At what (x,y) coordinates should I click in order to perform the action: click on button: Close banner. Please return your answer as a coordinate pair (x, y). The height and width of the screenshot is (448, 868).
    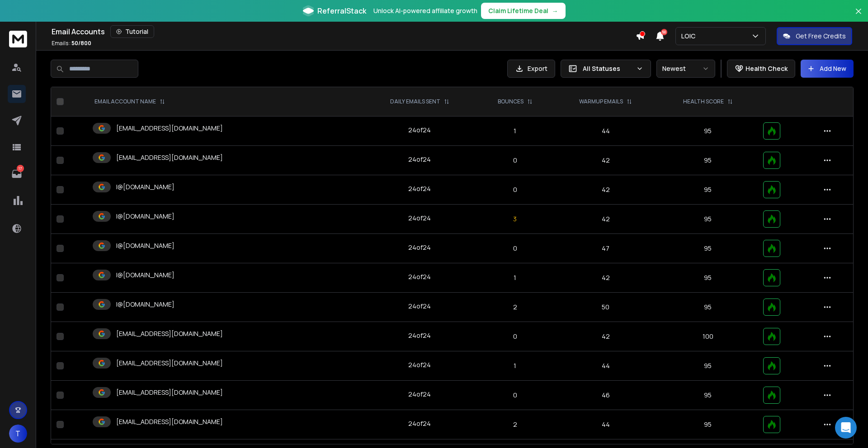
    Looking at the image, I should click on (858, 16).